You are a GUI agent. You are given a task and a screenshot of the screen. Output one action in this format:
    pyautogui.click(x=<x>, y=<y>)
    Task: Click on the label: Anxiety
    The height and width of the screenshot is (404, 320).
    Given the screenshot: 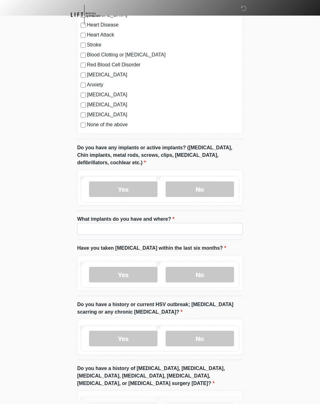 What is the action you would take?
    pyautogui.click(x=163, y=85)
    